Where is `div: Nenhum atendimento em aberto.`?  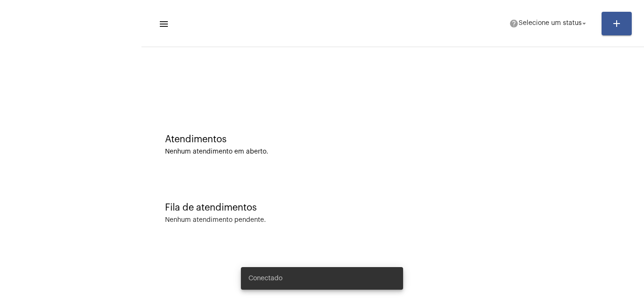 div: Nenhum atendimento em aberto. is located at coordinates (393, 151).